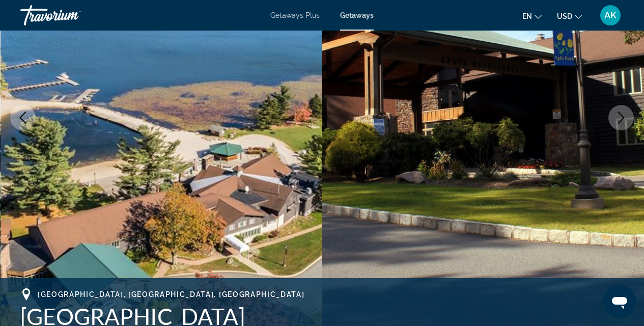  I want to click on a: Getaways, so click(356, 15).